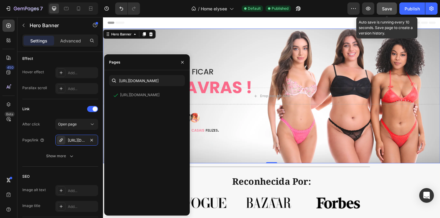 The width and height of the screenshot is (440, 218). I want to click on div: 450, so click(10, 68).